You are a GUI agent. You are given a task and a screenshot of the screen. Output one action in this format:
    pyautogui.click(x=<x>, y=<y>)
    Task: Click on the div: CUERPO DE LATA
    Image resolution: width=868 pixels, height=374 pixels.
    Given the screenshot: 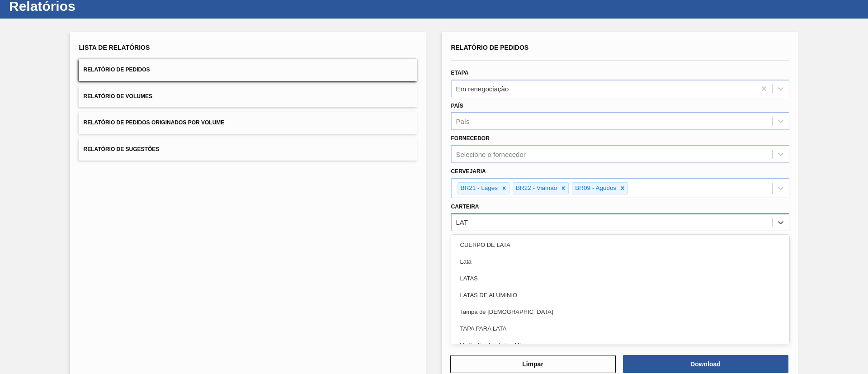 What is the action you would take?
    pyautogui.click(x=620, y=244)
    